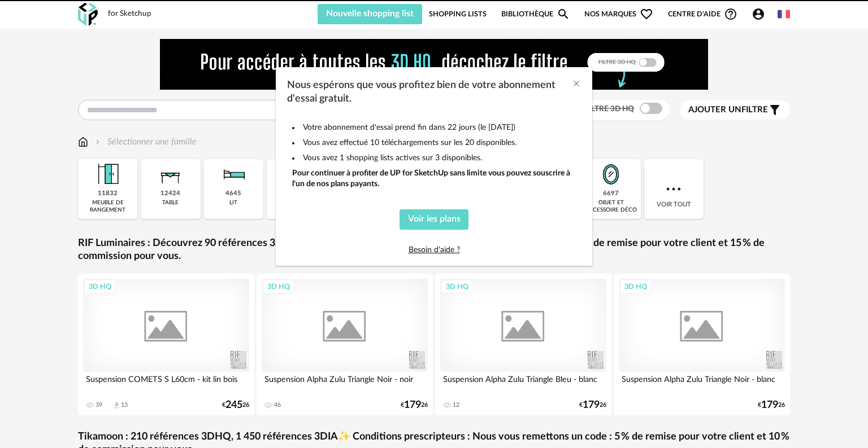  I want to click on span: Nous espérons que vous profitez bien de votre abonnement d'essai gratuit., so click(421, 92).